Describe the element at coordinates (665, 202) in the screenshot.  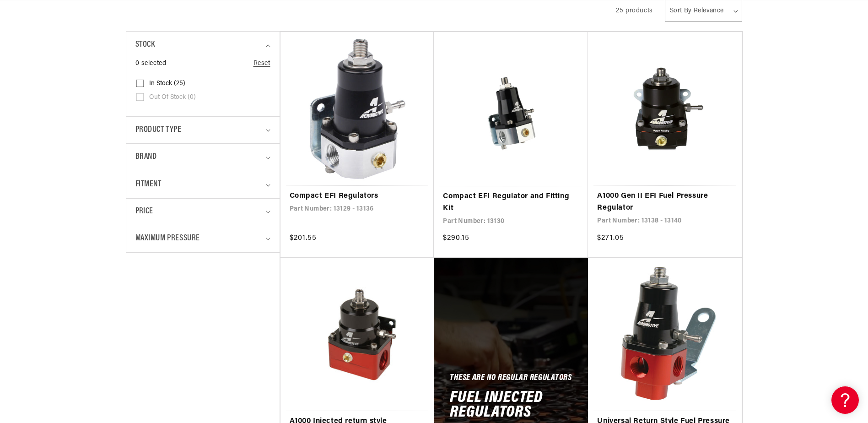
I see `a: A1000 Gen II EFI Fuel Pressure Regulator` at that location.